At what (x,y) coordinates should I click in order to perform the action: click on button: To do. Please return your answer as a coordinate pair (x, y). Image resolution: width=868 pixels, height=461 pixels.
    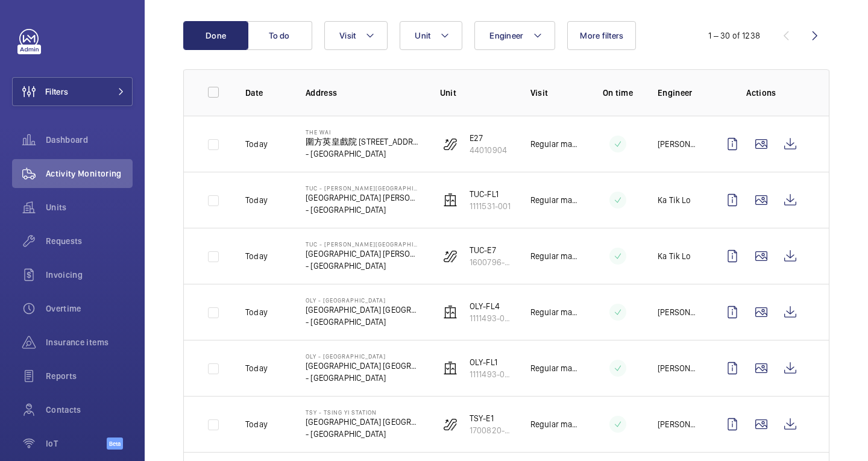
    Looking at the image, I should click on (280, 36).